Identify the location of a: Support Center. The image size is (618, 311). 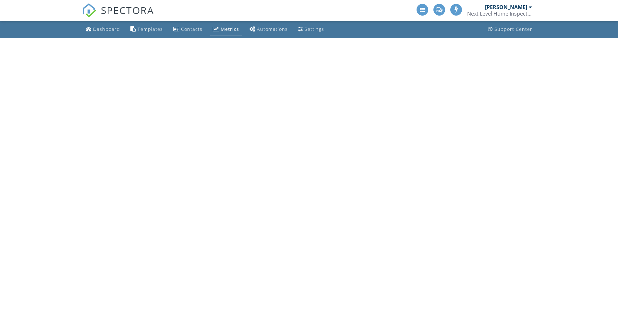
(510, 29).